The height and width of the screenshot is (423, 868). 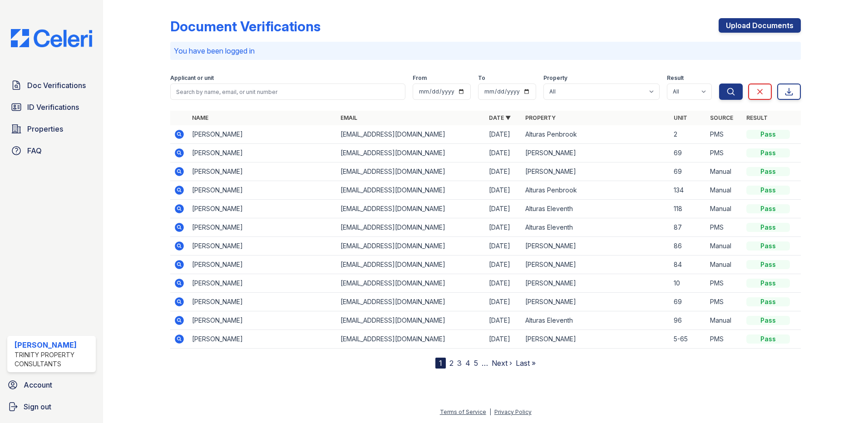 What do you see at coordinates (675, 78) in the screenshot?
I see `label: Result` at bounding box center [675, 78].